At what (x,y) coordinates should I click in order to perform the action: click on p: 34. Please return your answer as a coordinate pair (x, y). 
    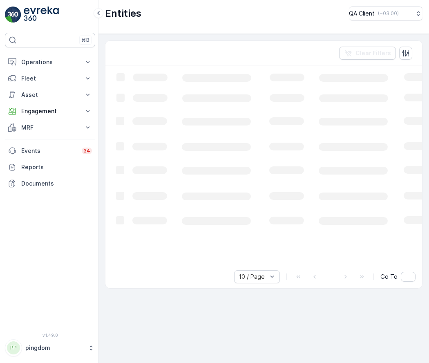
    Looking at the image, I should click on (87, 151).